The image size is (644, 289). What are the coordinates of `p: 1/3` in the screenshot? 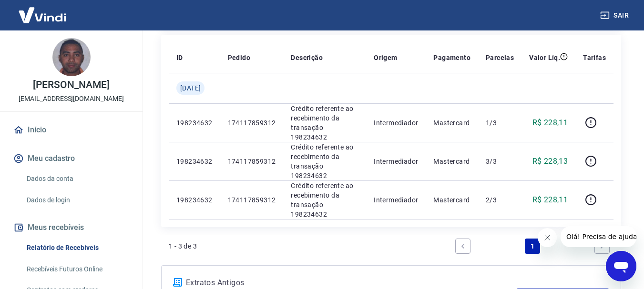 It's located at (500, 123).